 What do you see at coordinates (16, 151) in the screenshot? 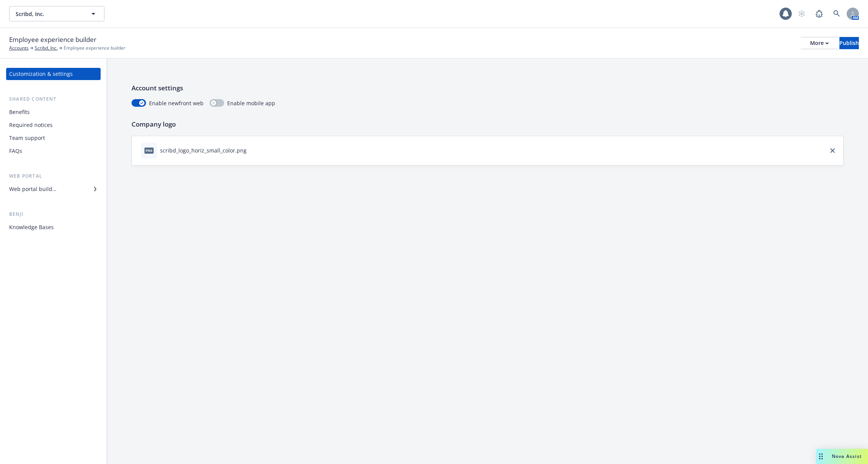
I see `div: FAQs` at bounding box center [16, 151].